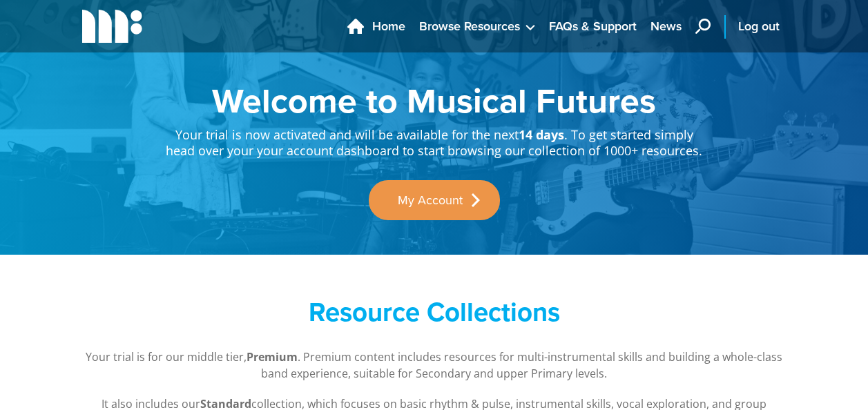  Describe the element at coordinates (469, 26) in the screenshot. I see `span: Browse Resources` at that location.